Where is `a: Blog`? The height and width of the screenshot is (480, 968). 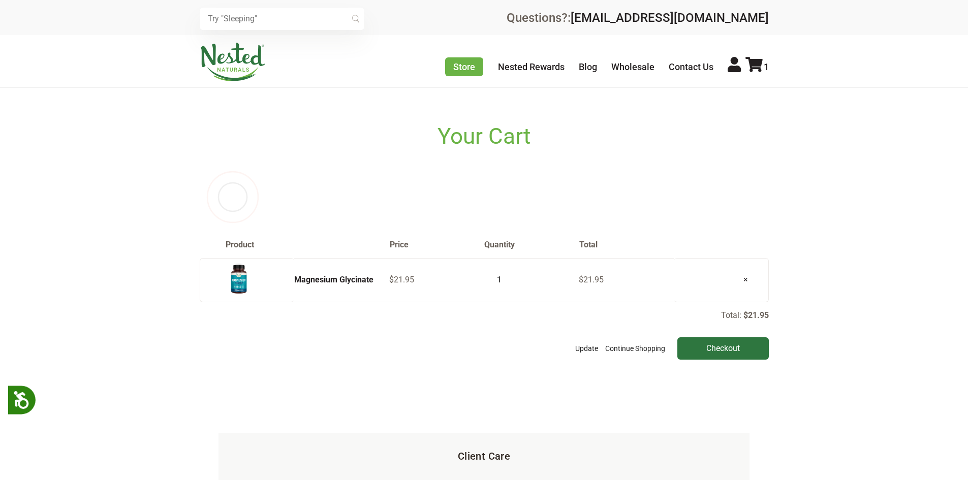
a: Blog is located at coordinates (588, 67).